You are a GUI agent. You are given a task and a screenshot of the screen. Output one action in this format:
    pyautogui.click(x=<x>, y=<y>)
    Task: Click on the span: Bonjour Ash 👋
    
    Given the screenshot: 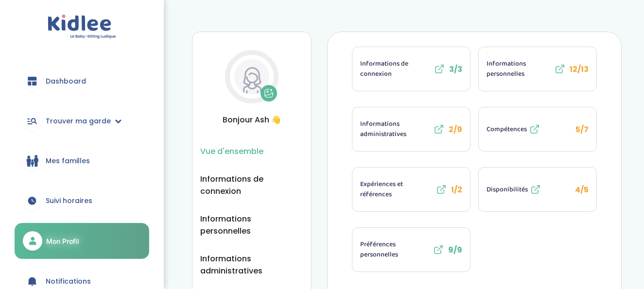 What is the action you would take?
    pyautogui.click(x=252, y=120)
    